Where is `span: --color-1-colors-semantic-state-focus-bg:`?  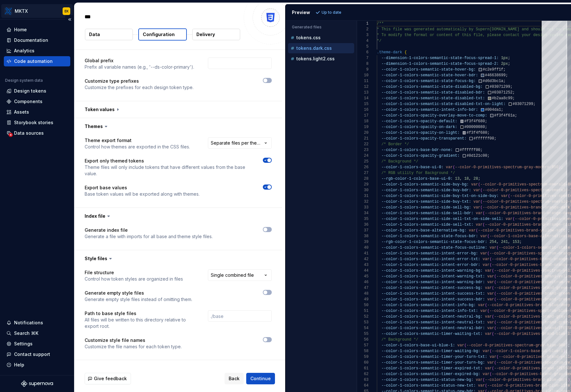
span: --color-1-colors-semantic-state-focus-bg: is located at coordinates (428, 81).